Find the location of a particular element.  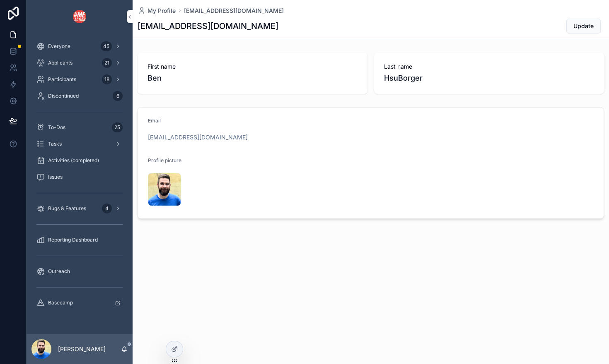

span: Ben is located at coordinates (252, 79).